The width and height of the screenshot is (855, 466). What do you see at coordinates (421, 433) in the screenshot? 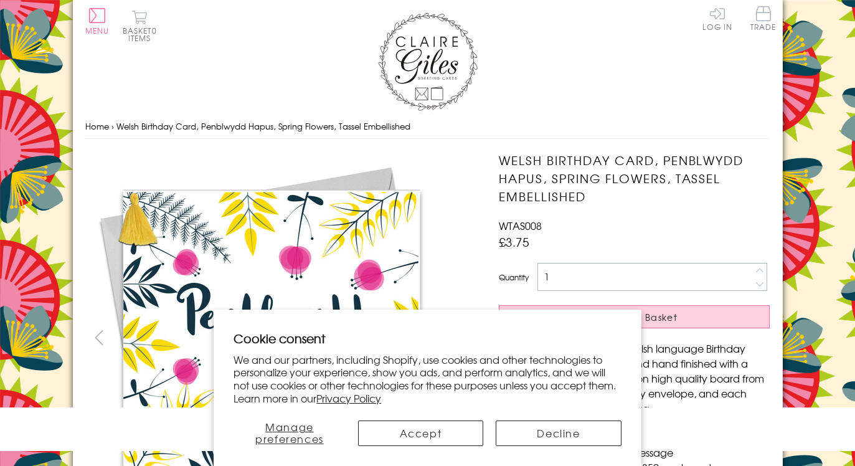
I see `button: Accept` at bounding box center [421, 433].